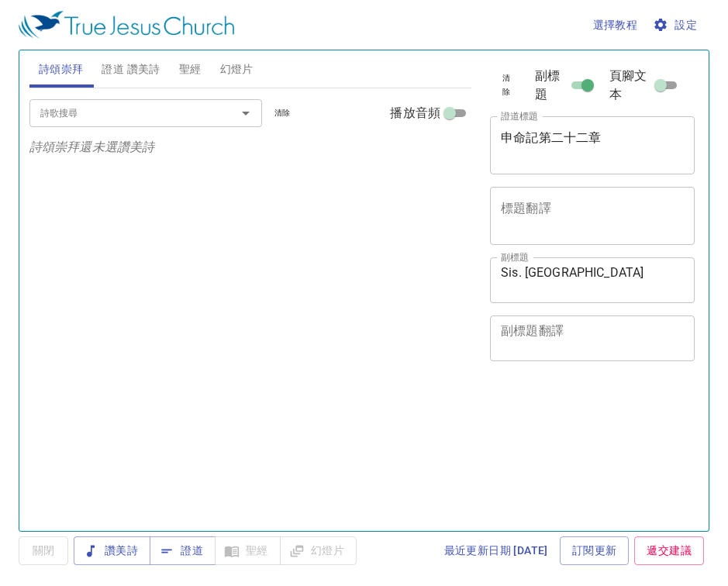 This screenshot has width=728, height=586. I want to click on span: 訂閱更新, so click(594, 550).